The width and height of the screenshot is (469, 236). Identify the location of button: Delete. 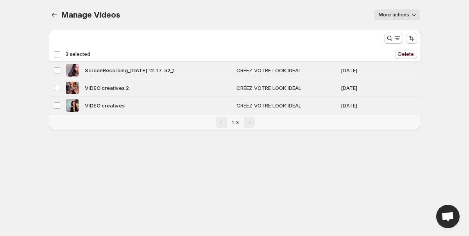
(406, 54).